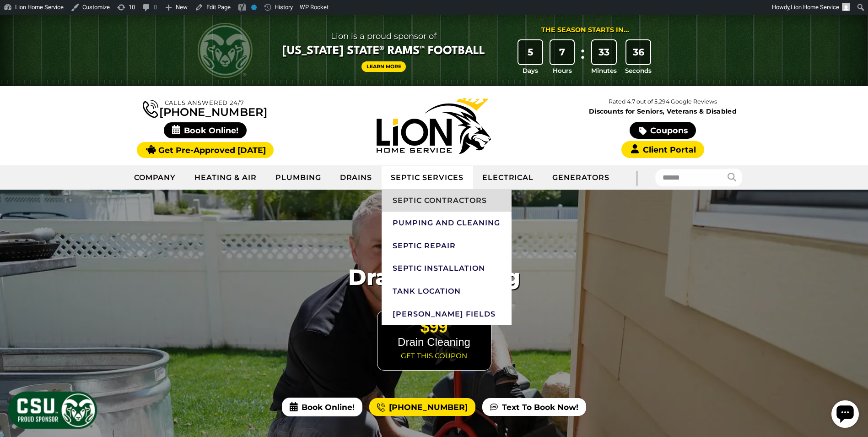 The image size is (868, 437). I want to click on a: Client Portal, so click(662, 149).